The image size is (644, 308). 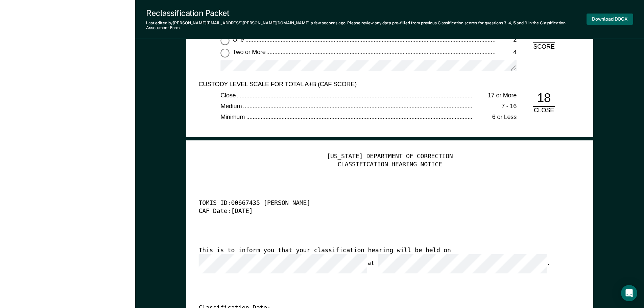 I want to click on span: Minimum, so click(x=233, y=117).